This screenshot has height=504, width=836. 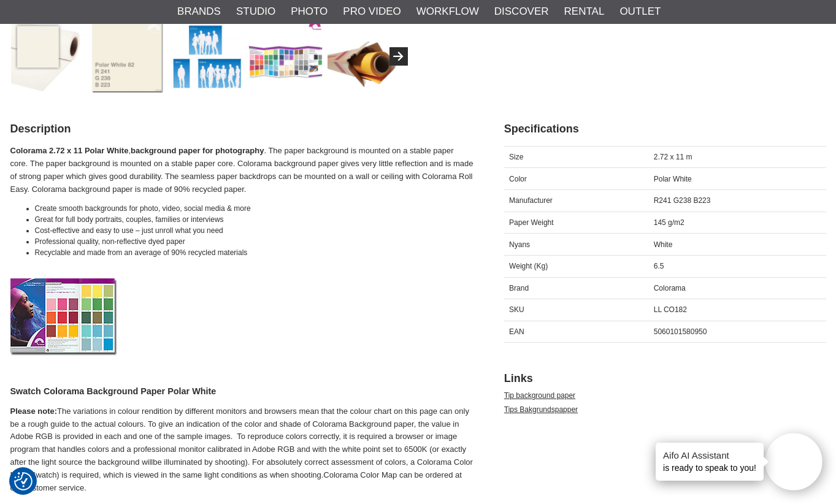 What do you see at coordinates (670, 288) in the screenshot?
I see `span: Colorama` at bounding box center [670, 288].